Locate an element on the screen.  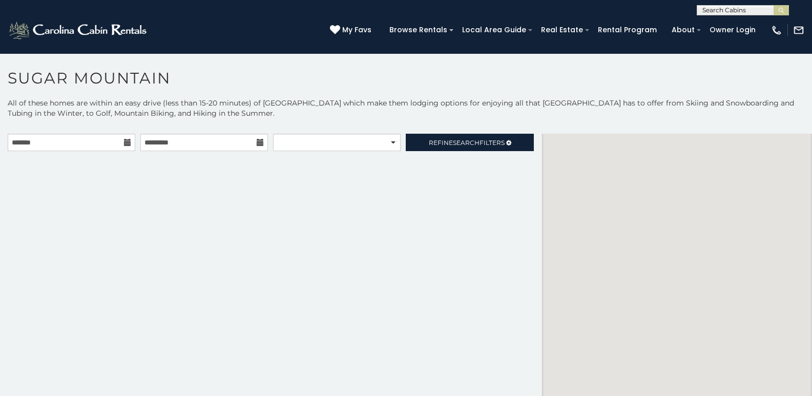
a: My Favs is located at coordinates (352, 30).